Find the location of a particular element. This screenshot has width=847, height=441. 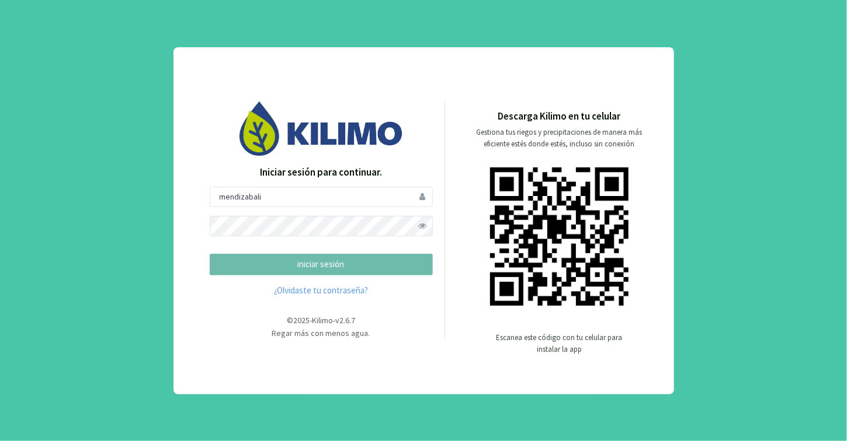

span: Kilimo is located at coordinates (322, 321).